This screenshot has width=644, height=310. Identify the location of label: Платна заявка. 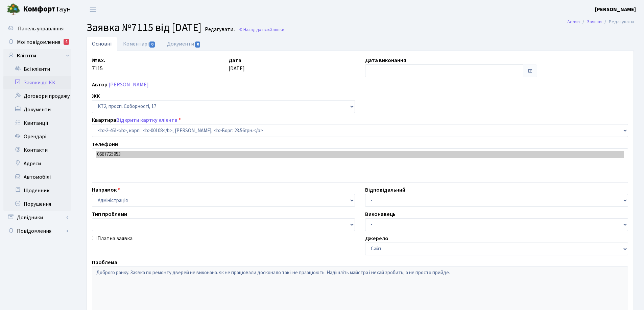
(115, 239).